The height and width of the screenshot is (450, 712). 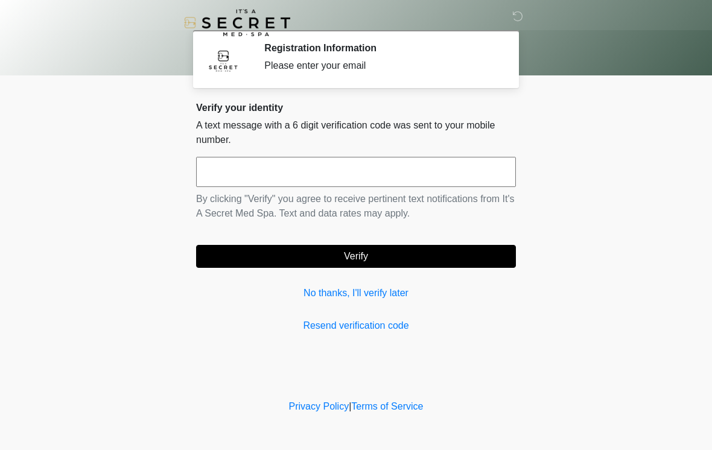 What do you see at coordinates (356, 257) in the screenshot?
I see `button: Verify` at bounding box center [356, 257].